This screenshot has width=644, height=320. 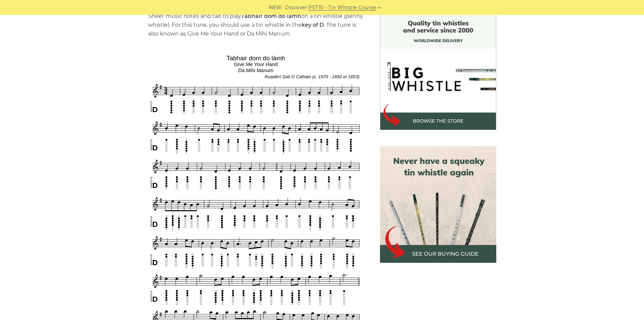 I want to click on img: tin whistle buying guide, so click(x=438, y=204).